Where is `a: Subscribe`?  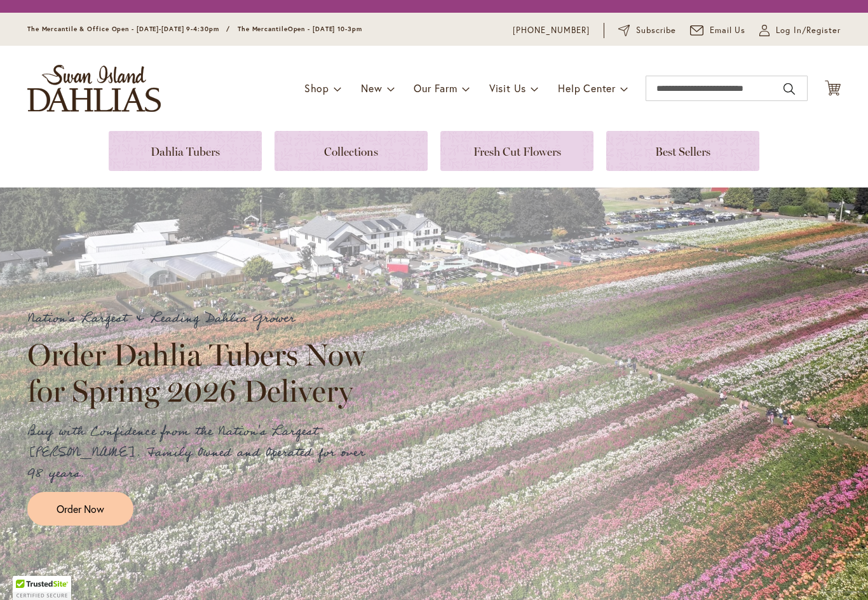
a: Subscribe is located at coordinates (646, 30).